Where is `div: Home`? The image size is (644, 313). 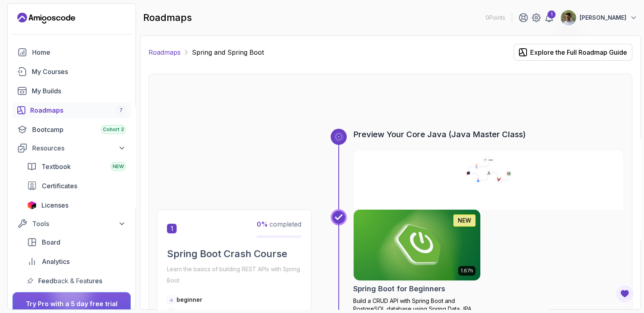 div: Home is located at coordinates (79, 52).